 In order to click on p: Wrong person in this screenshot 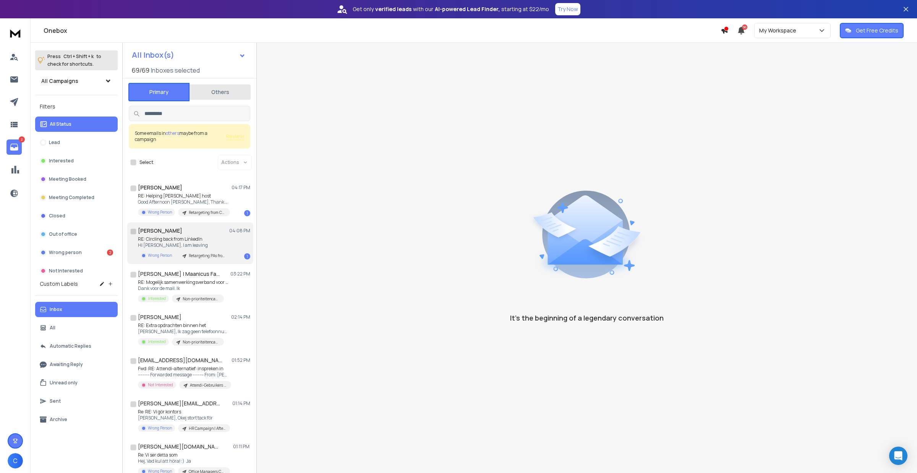, I will do `click(65, 252)`.